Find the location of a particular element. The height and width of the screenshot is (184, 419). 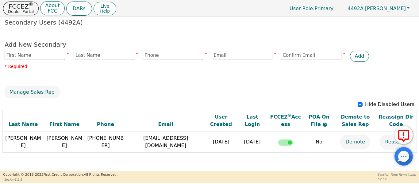

div: Last Name is located at coordinates (23, 124).